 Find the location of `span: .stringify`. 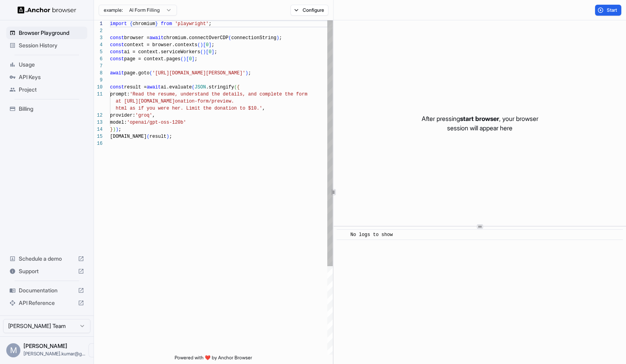

span: .stringify is located at coordinates (220, 87).